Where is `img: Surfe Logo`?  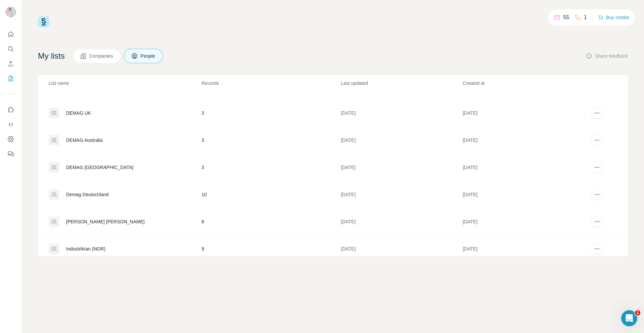 img: Surfe Logo is located at coordinates (44, 22).